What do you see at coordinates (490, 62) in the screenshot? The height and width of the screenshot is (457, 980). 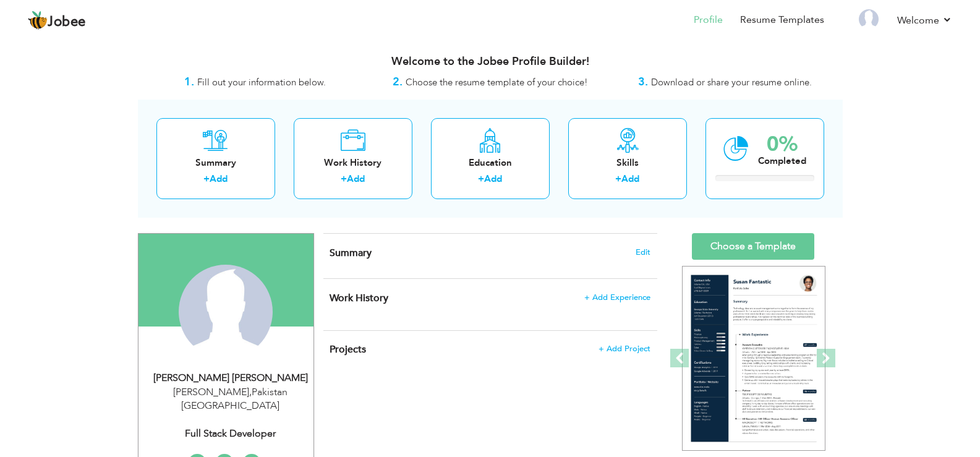 I see `h3: Welcome to the Jobee Profile Builder!` at bounding box center [490, 62].